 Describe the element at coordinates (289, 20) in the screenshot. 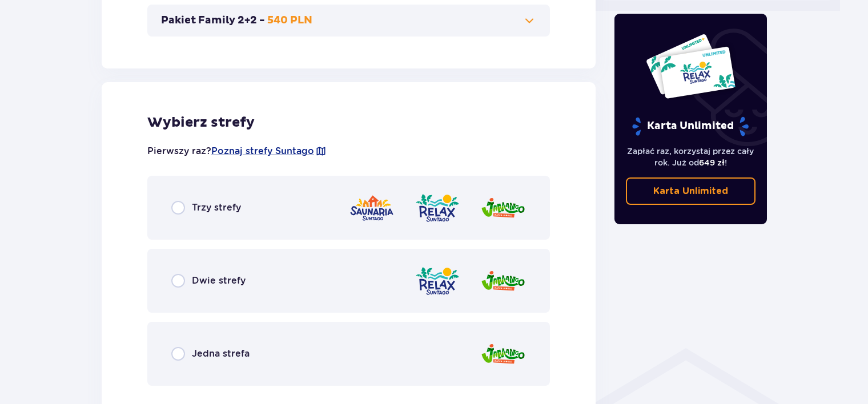

I see `p: 540 PLN` at that location.